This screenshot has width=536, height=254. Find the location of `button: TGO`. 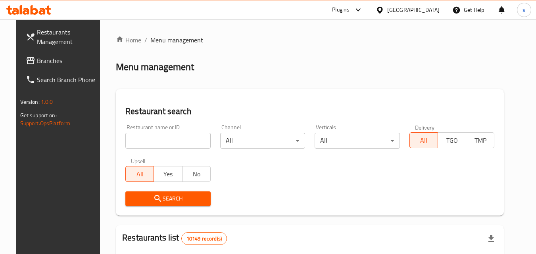

button: TGO is located at coordinates (452, 141).